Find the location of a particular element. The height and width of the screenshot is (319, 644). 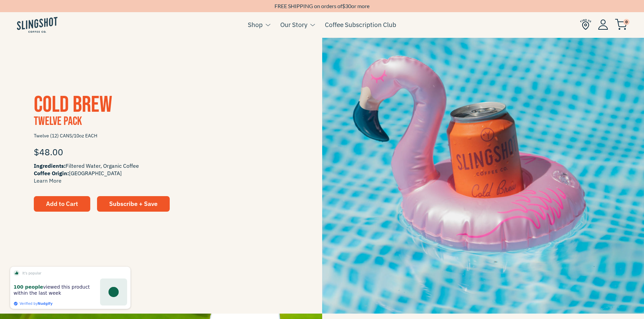

span: Twelve Pack is located at coordinates (58, 121).